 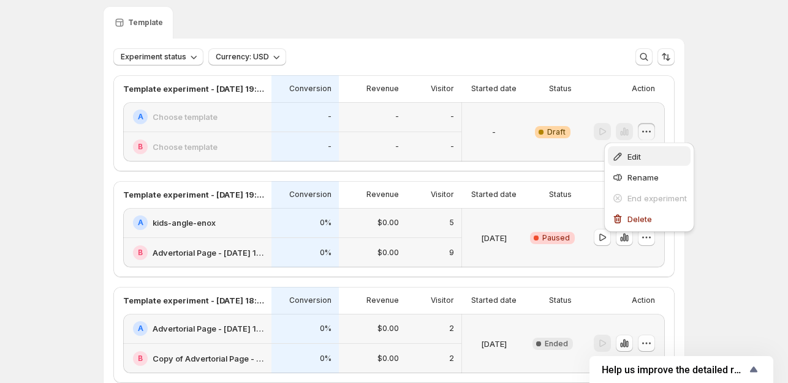 What do you see at coordinates (657, 198) in the screenshot?
I see `span: End experiment` at bounding box center [657, 198].